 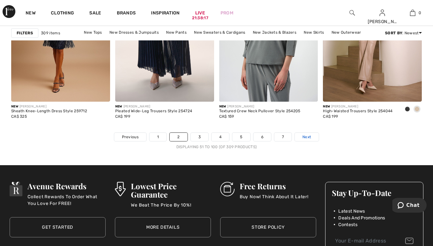 What do you see at coordinates (16, 189) in the screenshot?
I see `img: Avenue Rewards` at bounding box center [16, 189].